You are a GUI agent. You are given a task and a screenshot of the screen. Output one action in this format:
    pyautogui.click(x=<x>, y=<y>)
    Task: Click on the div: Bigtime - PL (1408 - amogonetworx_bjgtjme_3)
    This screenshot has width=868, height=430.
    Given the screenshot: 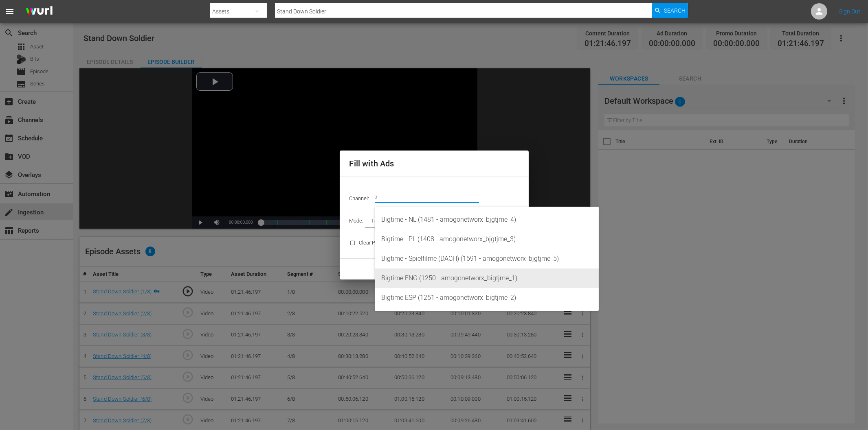 What is the action you would take?
    pyautogui.click(x=487, y=240)
    